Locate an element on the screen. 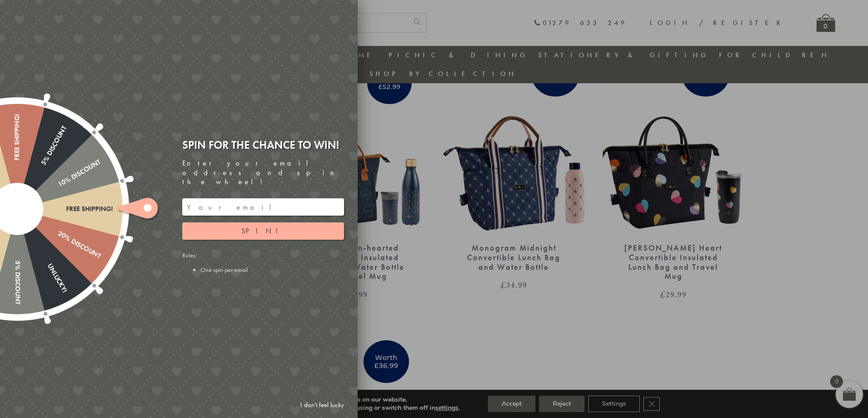  li: One spin per email is located at coordinates (272, 270).